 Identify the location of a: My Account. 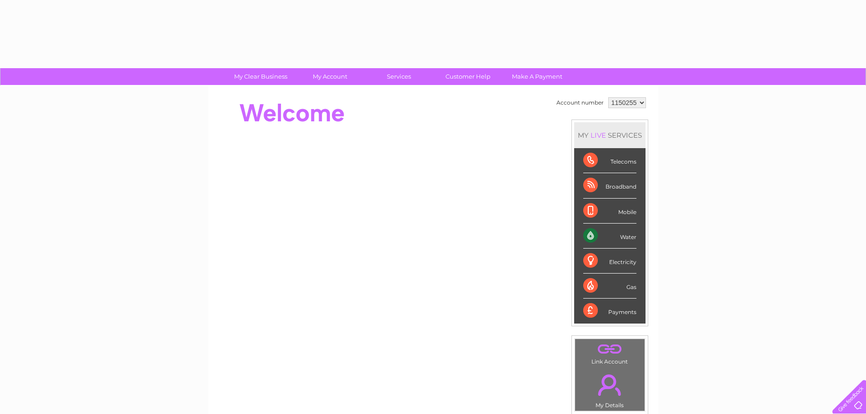
(329, 76).